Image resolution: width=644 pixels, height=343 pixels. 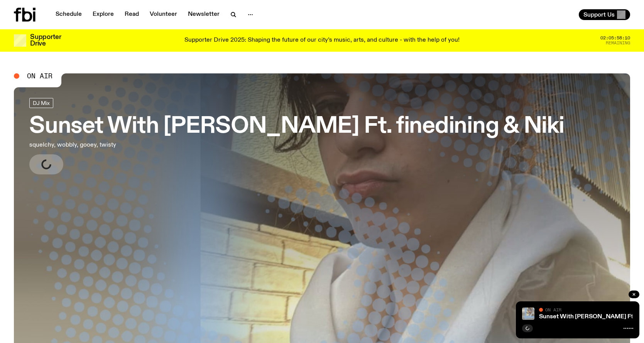 What do you see at coordinates (131, 15) in the screenshot?
I see `a: Read` at bounding box center [131, 15].